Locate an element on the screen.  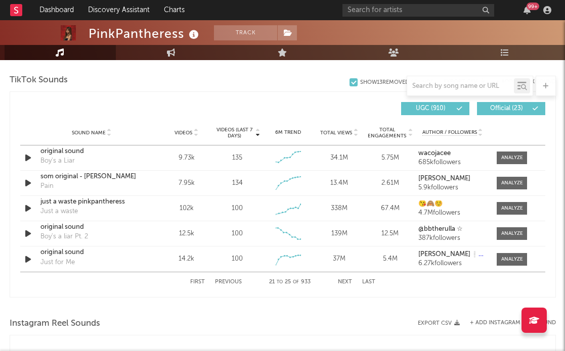
div: 6M Trend is located at coordinates (288, 132).